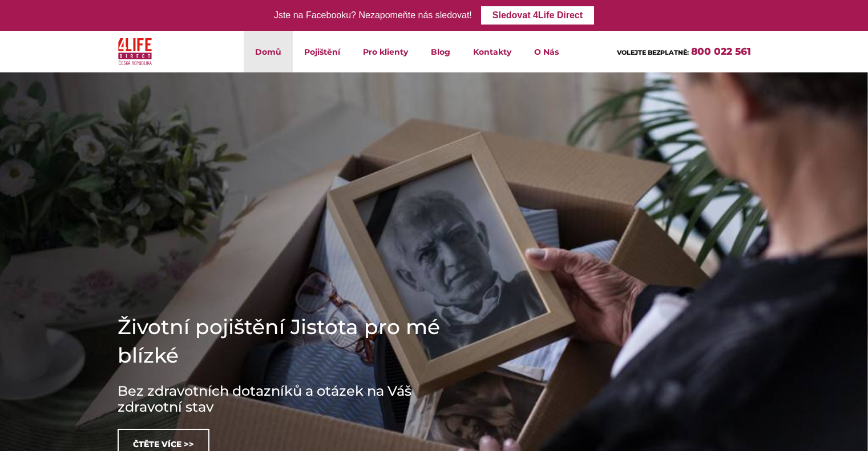 This screenshot has height=451, width=868. I want to click on h1: Životní pojištění Jistota pro mé blízké, so click(289, 341).